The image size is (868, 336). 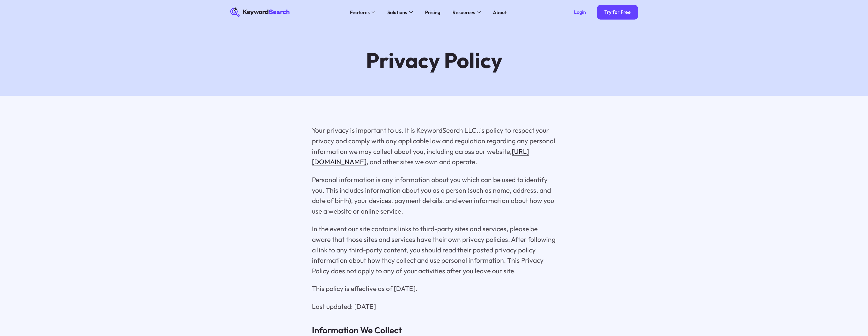 I want to click on div: Login, so click(x=580, y=12).